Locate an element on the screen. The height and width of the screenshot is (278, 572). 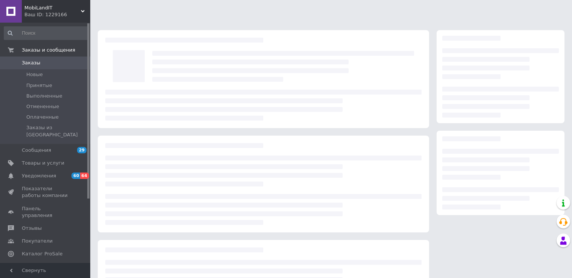
span: Товары и услуги is located at coordinates (43, 163).